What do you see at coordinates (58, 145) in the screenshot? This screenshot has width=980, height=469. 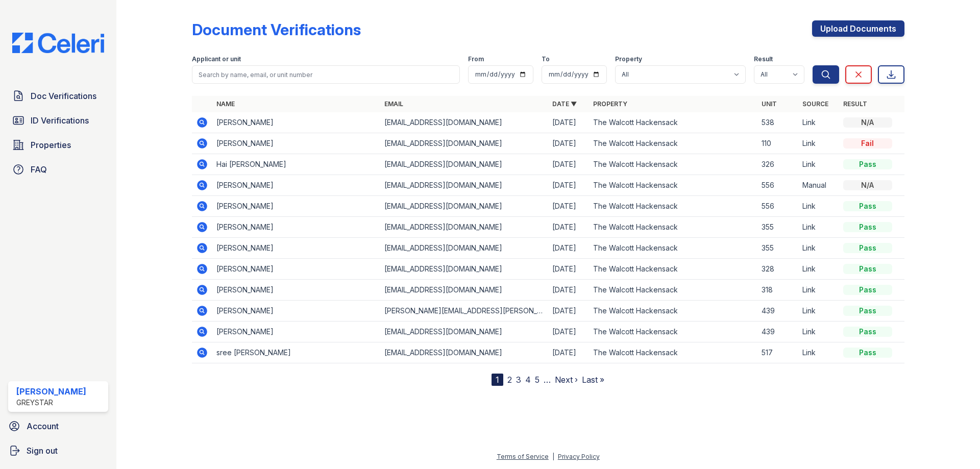 I see `a: Properties` at bounding box center [58, 145].